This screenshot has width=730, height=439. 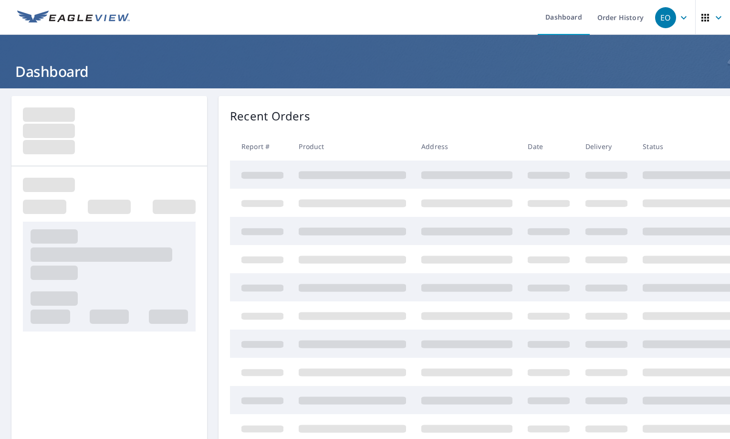 I want to click on img: EV Logo, so click(x=73, y=18).